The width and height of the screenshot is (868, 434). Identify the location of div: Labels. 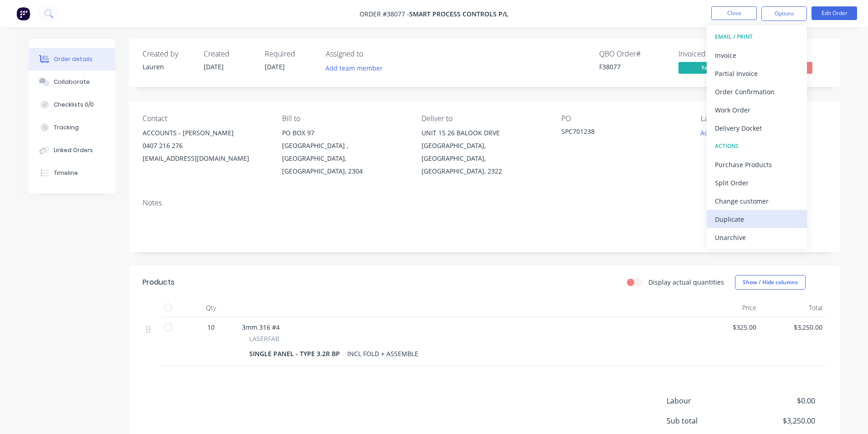
(764, 119).